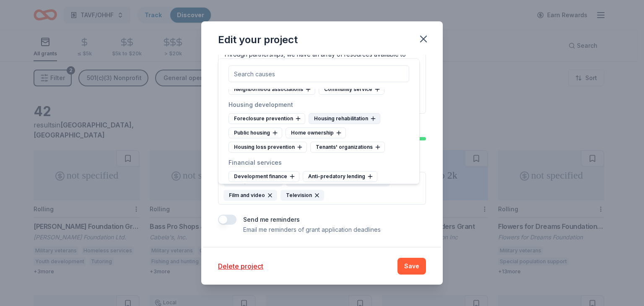 This screenshot has width=644, height=306. What do you see at coordinates (319, 74) in the screenshot?
I see `input: Search causes` at bounding box center [319, 74].